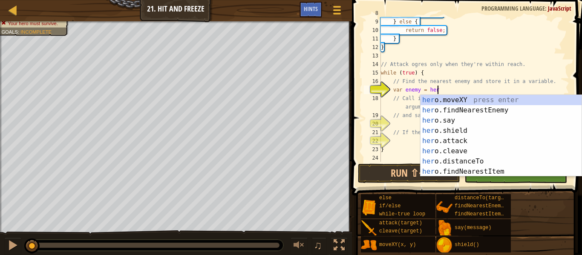 The height and width of the screenshot is (255, 582). I want to click on span: shield(), so click(467, 245).